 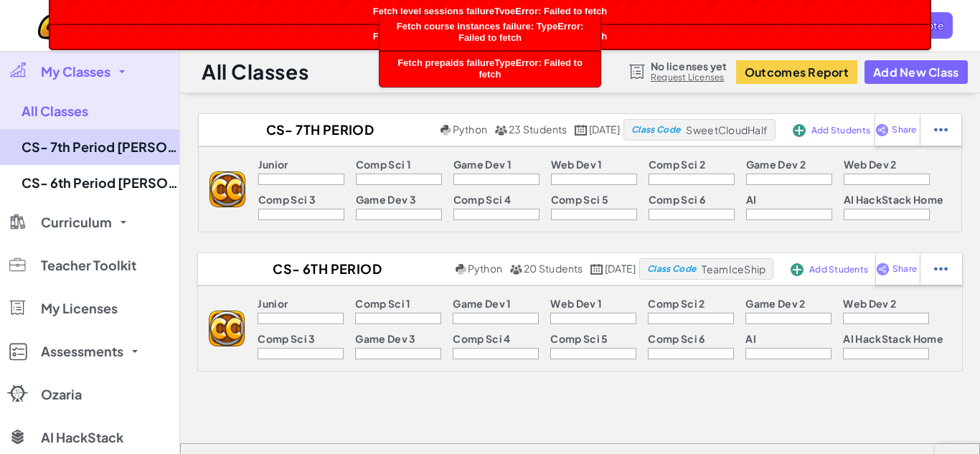 I want to click on span: SweetCloudHalf, so click(x=727, y=130).